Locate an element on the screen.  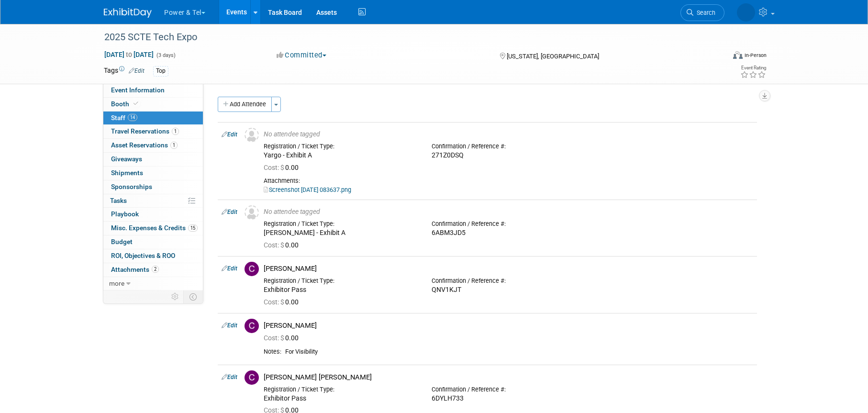
span: Playbook is located at coordinates (125, 214).